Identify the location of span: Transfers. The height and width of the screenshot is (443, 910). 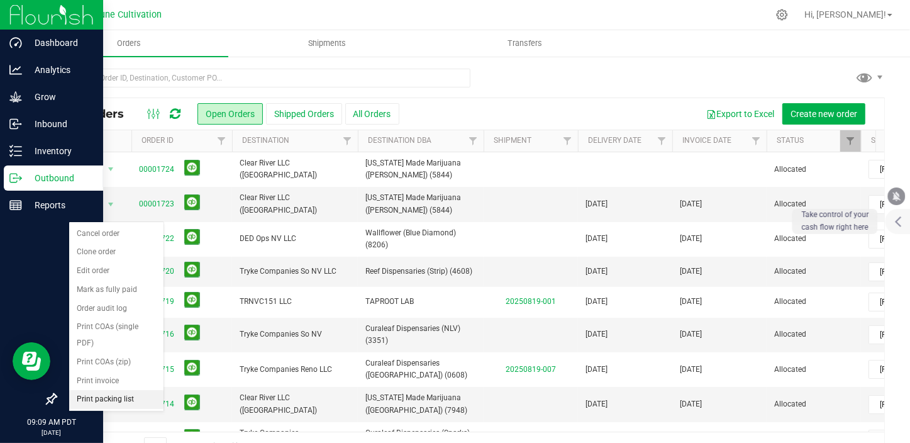
(524, 43).